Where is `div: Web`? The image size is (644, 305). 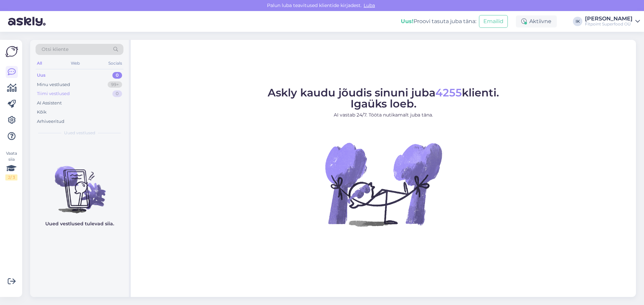
div: Web is located at coordinates (75, 63).